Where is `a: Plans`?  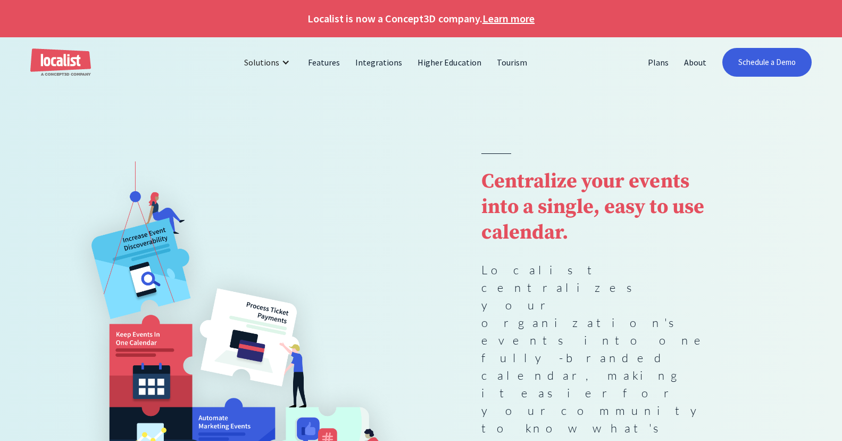 a: Plans is located at coordinates (659, 62).